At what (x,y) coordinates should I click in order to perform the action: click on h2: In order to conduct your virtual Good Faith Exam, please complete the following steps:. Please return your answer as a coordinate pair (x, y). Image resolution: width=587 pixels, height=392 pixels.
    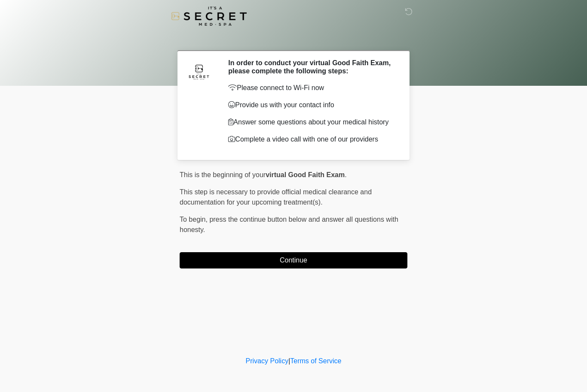
    Looking at the image, I should click on (311, 67).